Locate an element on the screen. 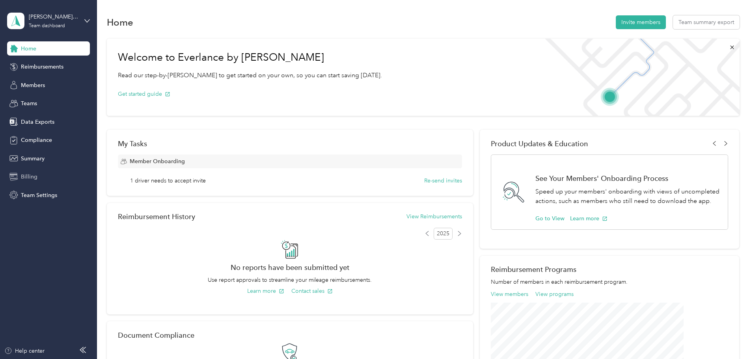  p: Speed up your members' onboarding with views of uncompleted actions, such as members who still ne... is located at coordinates (627, 196).